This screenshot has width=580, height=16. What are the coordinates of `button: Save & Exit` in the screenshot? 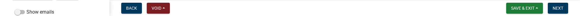 It's located at (524, 8).